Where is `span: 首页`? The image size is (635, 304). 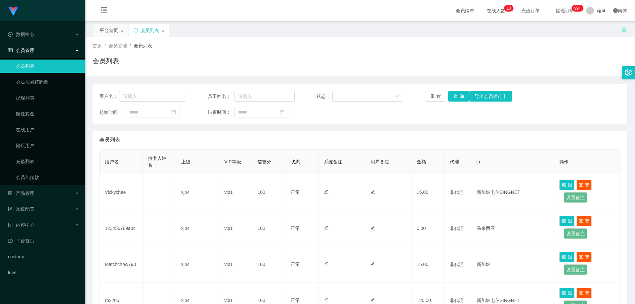 span: 首页 is located at coordinates (97, 46).